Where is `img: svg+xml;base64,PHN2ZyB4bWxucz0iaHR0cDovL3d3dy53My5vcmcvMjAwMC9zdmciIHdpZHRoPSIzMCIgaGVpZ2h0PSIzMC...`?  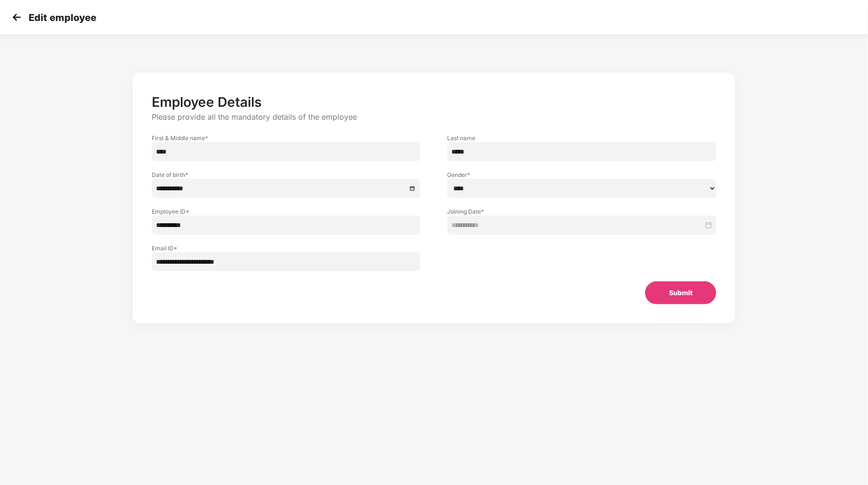
img: svg+xml;base64,PHN2ZyB4bWxucz0iaHR0cDovL3d3dy53My5vcmcvMjAwMC9zdmciIHdpZHRoPSIzMCIgaGVpZ2h0PSIzMC... is located at coordinates (17, 17).